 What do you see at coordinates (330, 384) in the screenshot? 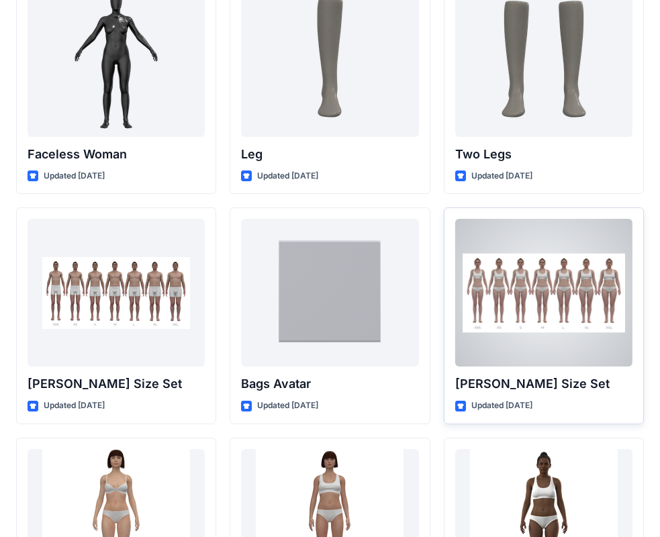
I see `p: Bags Avatar` at bounding box center [330, 384].